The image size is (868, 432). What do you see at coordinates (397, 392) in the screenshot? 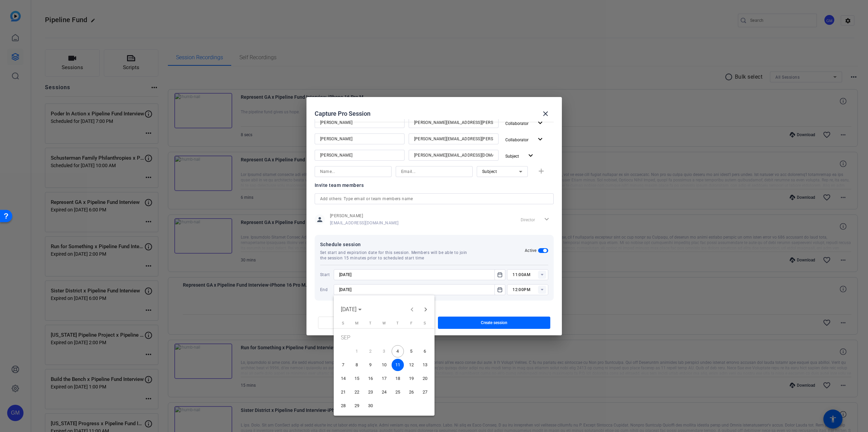
I see `button: September 25, 2025` at bounding box center [397, 392].